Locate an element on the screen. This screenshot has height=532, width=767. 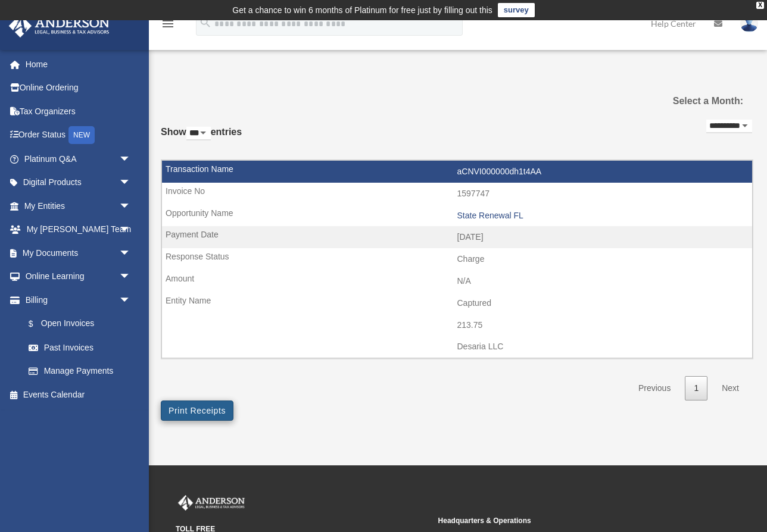
a: Home is located at coordinates (78, 64).